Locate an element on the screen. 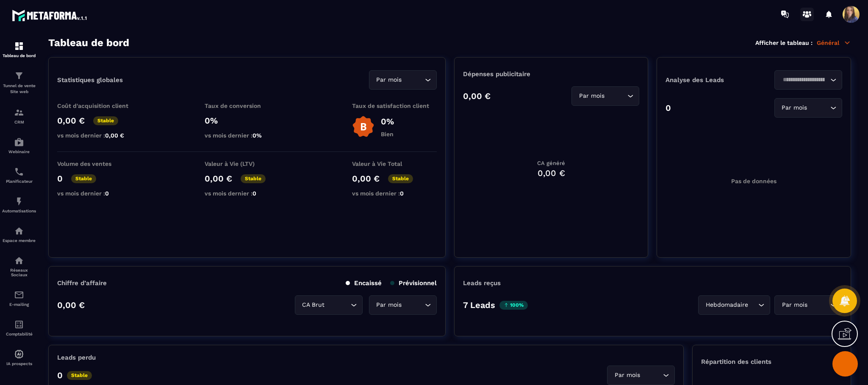  a: schedulerschedulerPlanificateur is located at coordinates (19, 176).